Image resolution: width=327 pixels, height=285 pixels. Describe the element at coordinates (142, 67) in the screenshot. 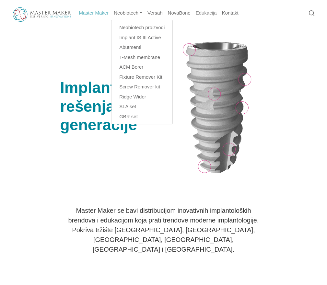

I see `a: ACM Borer` at that location.